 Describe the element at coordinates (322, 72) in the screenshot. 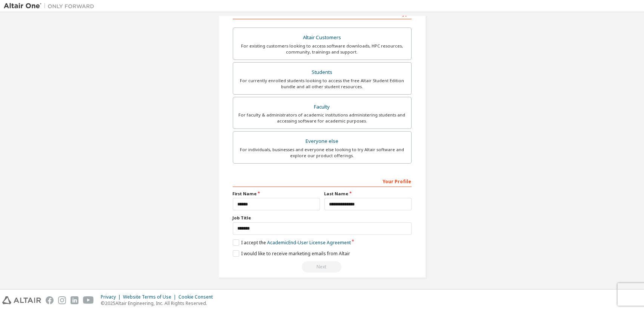

I see `div: Students` at that location.